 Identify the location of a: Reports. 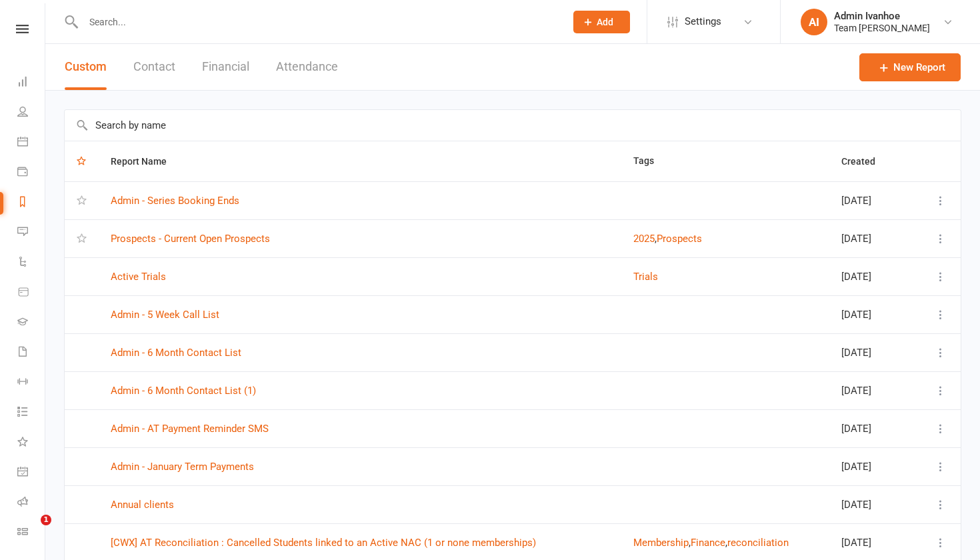
(31, 203).